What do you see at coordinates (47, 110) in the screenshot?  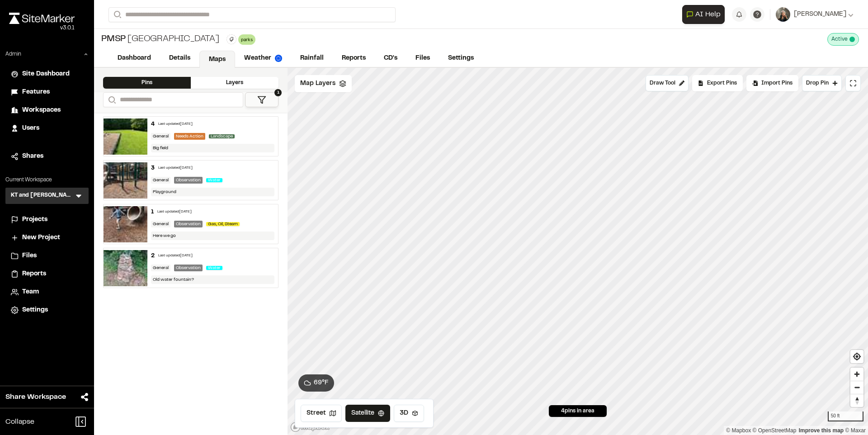 I see `a: Workspaces` at bounding box center [47, 110].